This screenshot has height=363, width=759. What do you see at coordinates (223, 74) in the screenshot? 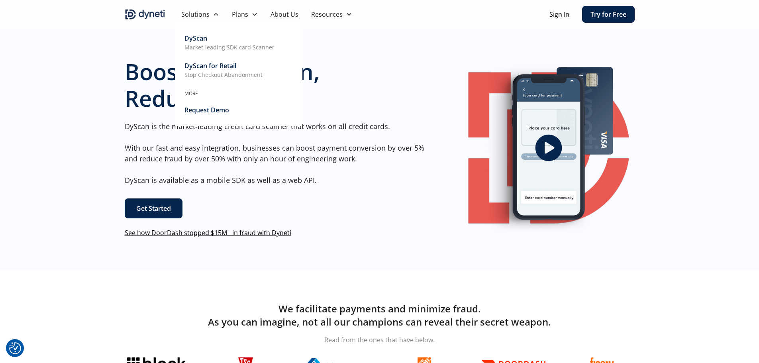
I see `p: Stop Checkout Abandonment` at bounding box center [223, 74].